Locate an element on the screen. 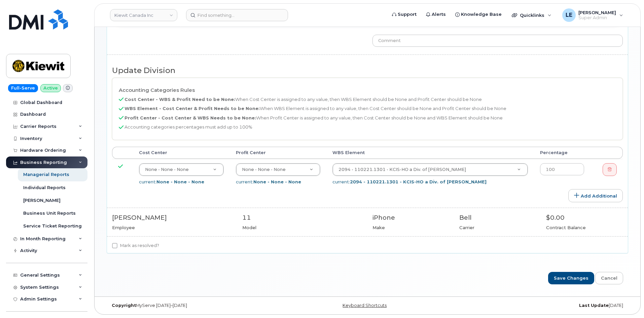  span: LE is located at coordinates (569, 15).